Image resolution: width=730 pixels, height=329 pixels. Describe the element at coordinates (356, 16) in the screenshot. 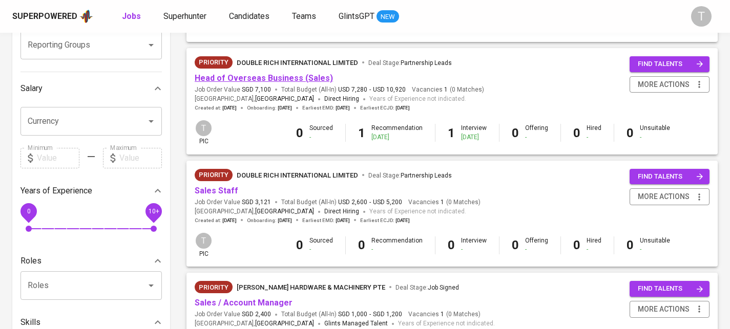

I see `span: GlintsGPT` at that location.